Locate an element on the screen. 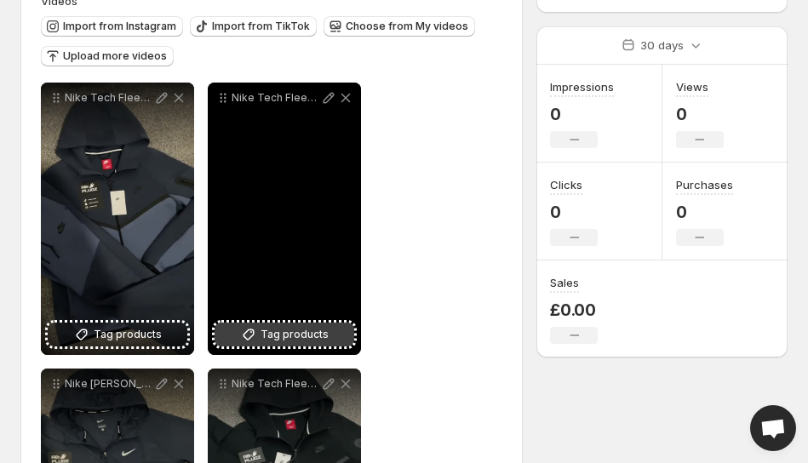  button: Choose from My videos is located at coordinates (399, 26).